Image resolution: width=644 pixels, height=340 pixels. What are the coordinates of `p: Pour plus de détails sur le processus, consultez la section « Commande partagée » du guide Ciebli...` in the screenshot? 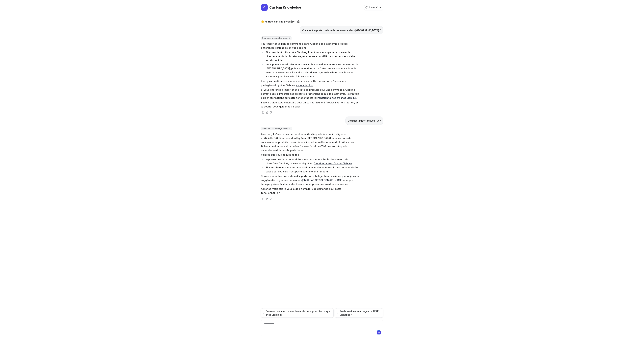 It's located at (310, 83).